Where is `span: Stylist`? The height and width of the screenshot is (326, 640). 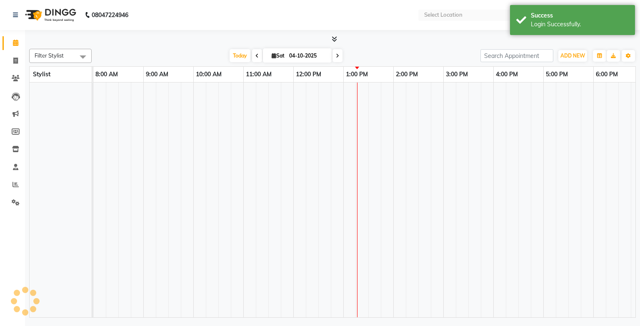 span: Stylist is located at coordinates (42, 74).